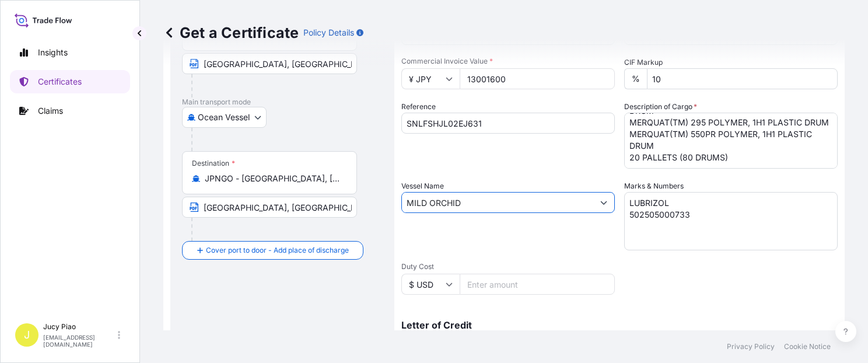 The height and width of the screenshot is (363, 868). I want to click on textarea: LUBRIZOL 502505000740 & 502504000622, so click(731, 221).